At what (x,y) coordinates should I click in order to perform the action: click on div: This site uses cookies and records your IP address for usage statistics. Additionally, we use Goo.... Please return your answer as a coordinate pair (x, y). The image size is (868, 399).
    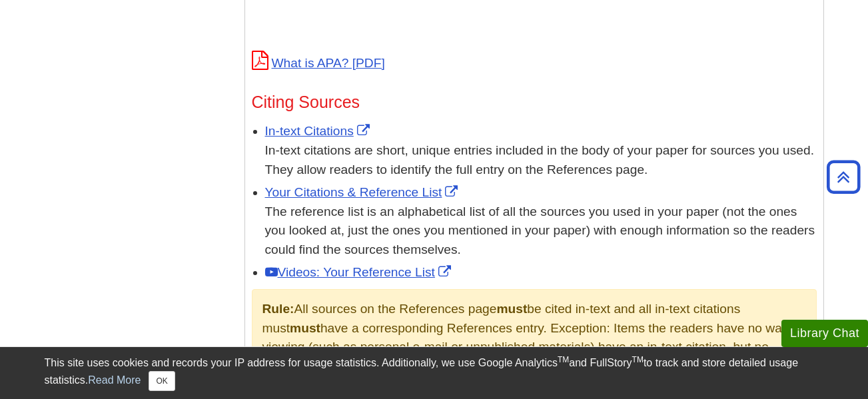
    Looking at the image, I should click on (434, 373).